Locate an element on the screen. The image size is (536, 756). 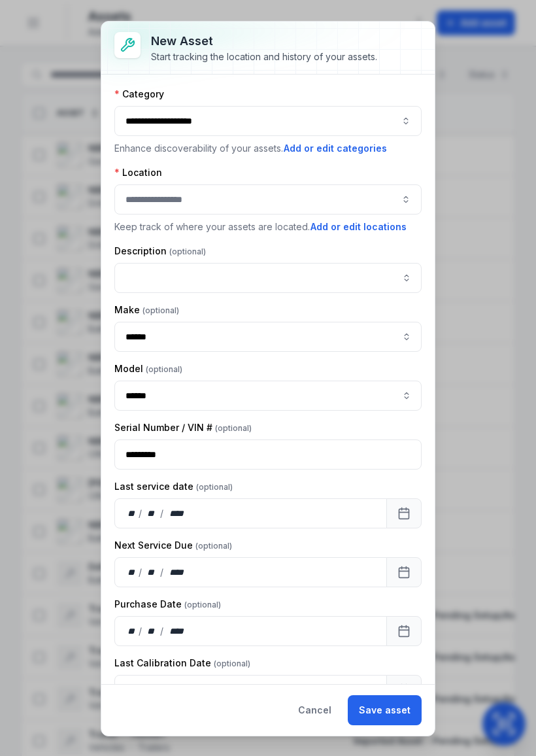
button: Add or edit locations is located at coordinates (358, 227).